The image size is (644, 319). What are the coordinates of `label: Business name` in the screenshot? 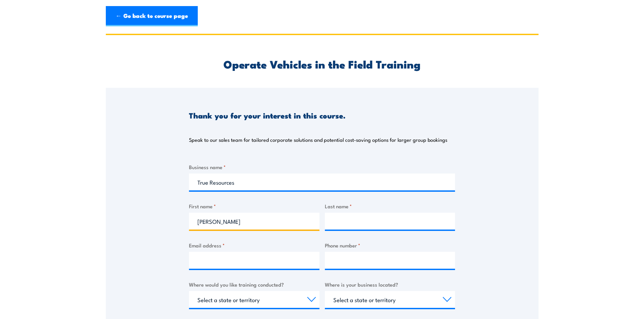 It's located at (322, 167).